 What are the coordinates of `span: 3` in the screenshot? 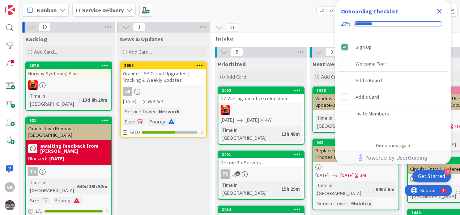 It's located at (332, 52).